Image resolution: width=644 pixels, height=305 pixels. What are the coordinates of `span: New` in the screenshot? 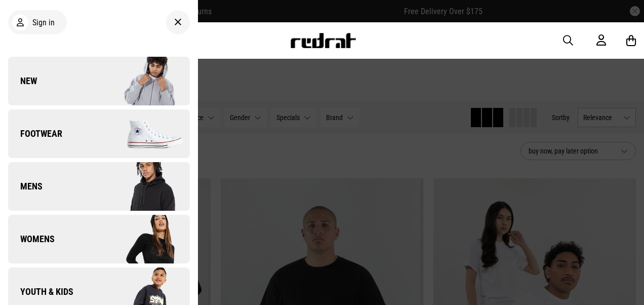 It's located at (22, 81).